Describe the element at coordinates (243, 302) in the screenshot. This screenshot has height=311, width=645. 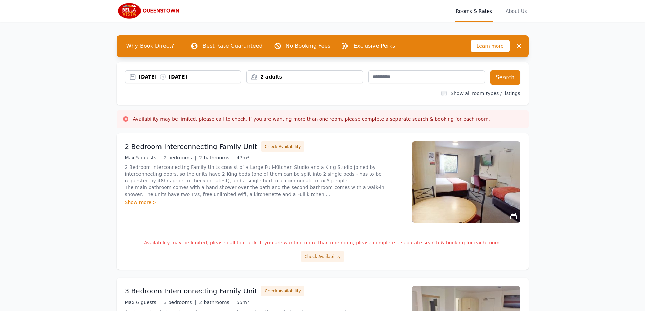
I see `span: 55m²` at that location.